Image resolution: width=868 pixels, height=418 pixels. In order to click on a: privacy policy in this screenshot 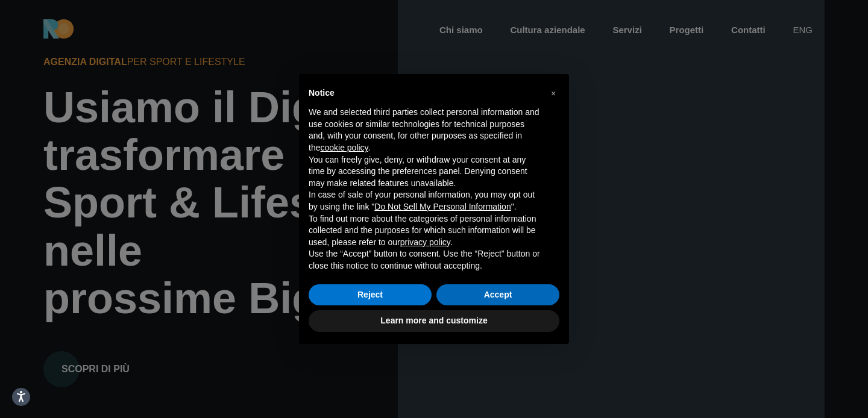, I will do `click(425, 242)`.